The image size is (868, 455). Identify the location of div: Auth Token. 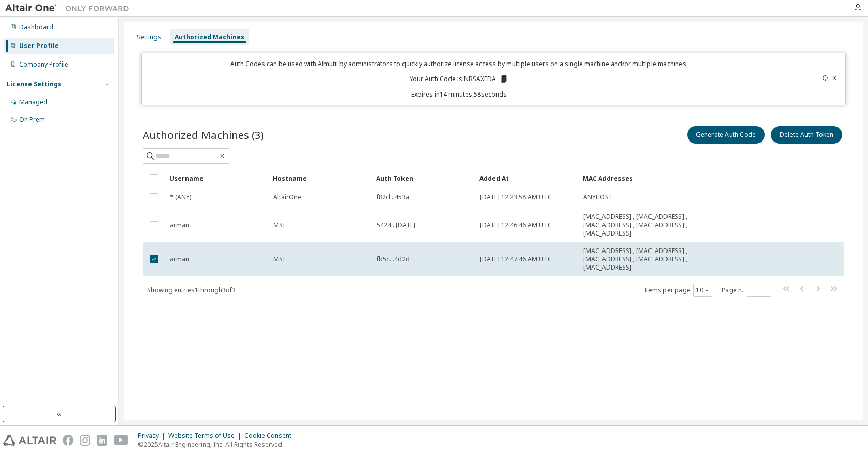
(424, 179).